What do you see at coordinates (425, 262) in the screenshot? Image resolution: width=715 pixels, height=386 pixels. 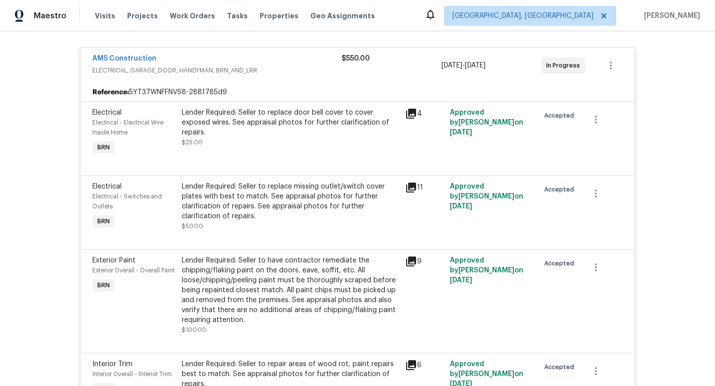 I see `div: 9` at bounding box center [425, 262].